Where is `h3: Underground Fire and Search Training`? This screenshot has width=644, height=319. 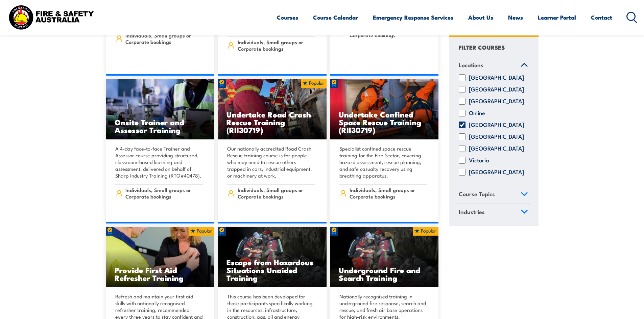
h3: Underground Fire and Search Training is located at coordinates (384, 274).